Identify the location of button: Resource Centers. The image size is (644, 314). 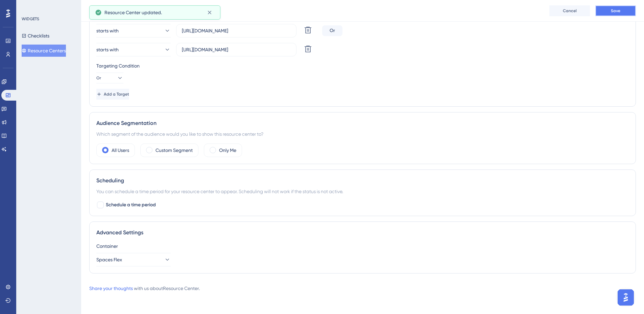
(44, 51).